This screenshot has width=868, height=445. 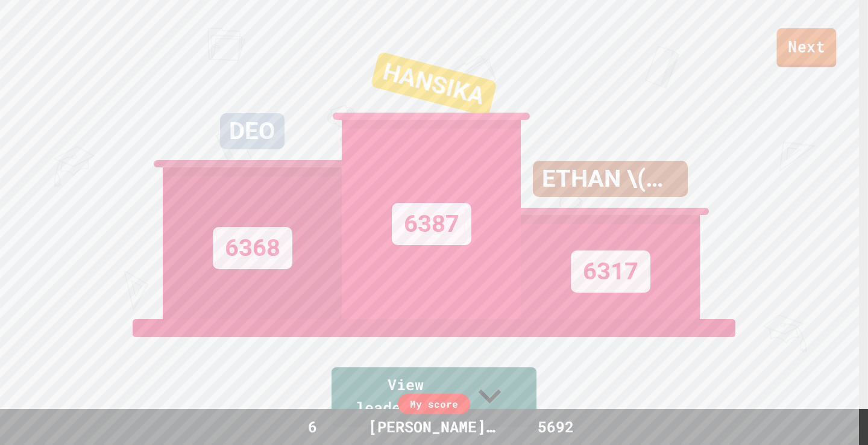 What do you see at coordinates (610, 179) in the screenshot?
I see `div: ETHAN \(O.O)/` at bounding box center [610, 179].